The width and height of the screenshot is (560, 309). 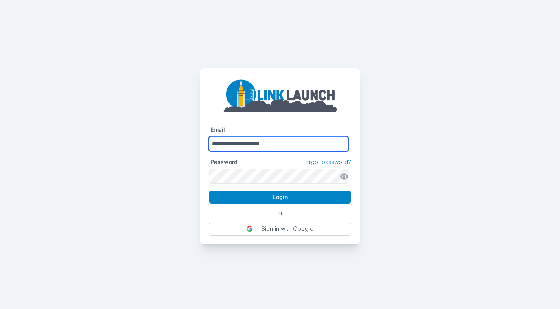 What do you see at coordinates (224, 162) in the screenshot?
I see `label: Password` at bounding box center [224, 162].